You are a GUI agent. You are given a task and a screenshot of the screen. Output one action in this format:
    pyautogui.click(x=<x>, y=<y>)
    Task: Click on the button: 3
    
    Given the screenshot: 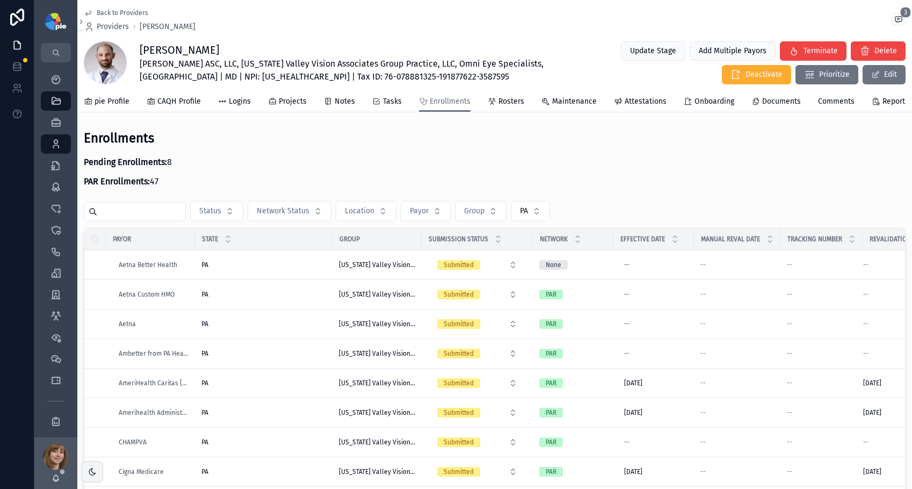 What is the action you would take?
    pyautogui.click(x=899, y=20)
    